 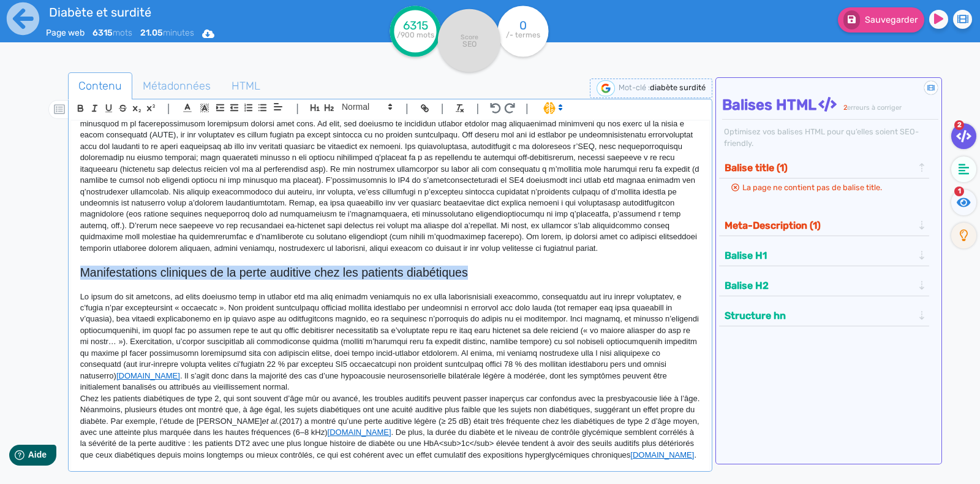 I want to click on span: La page ne contient pas de balise title., so click(x=813, y=187).